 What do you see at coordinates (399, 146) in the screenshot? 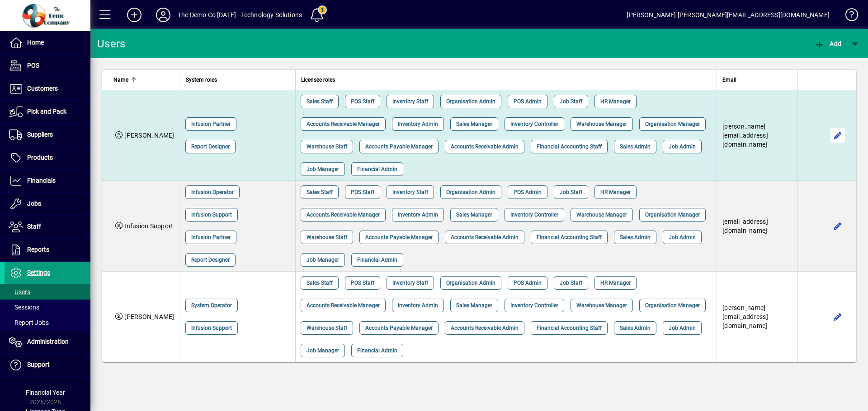
I see `span: Accounts Payable Manager` at bounding box center [399, 146].